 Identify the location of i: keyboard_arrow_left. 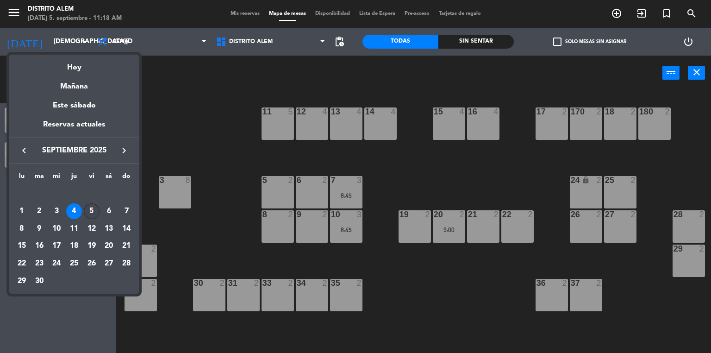
(24, 150).